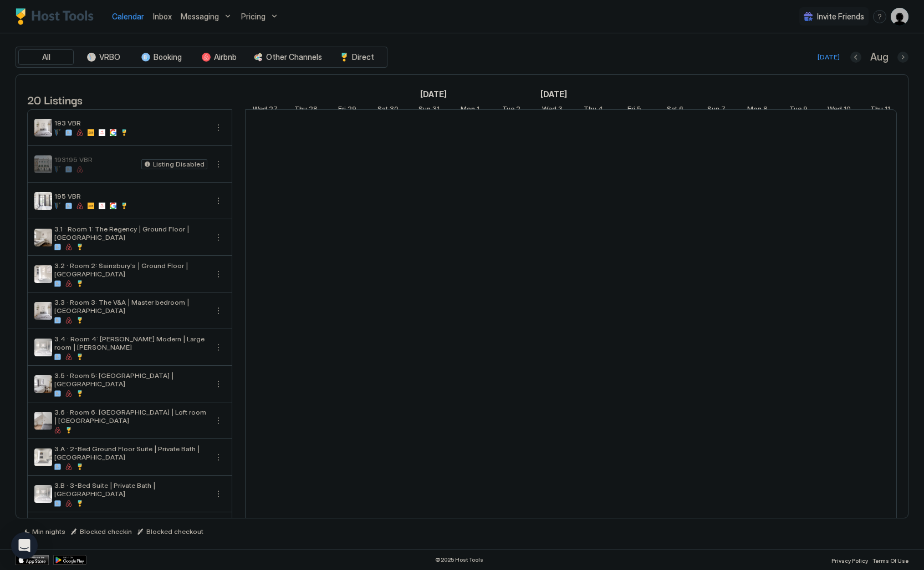  I want to click on a: September 8, 2025, so click(757, 110).